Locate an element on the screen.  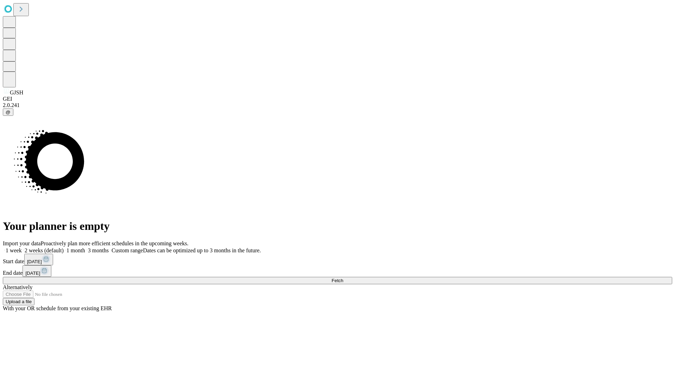
div: End date is located at coordinates (337, 271).